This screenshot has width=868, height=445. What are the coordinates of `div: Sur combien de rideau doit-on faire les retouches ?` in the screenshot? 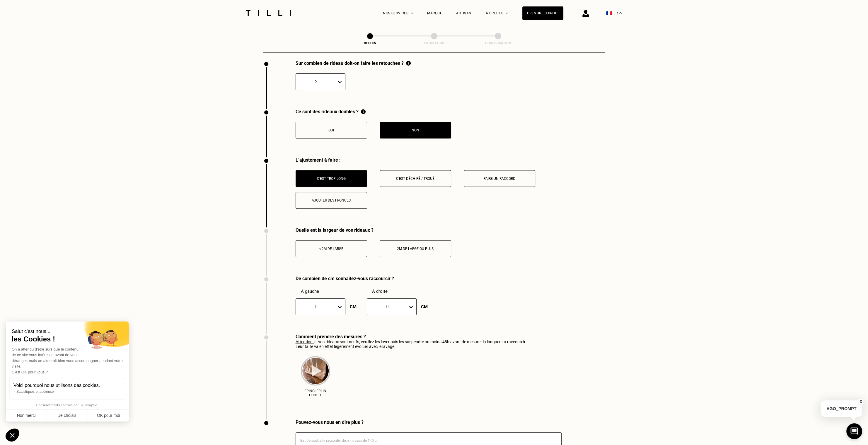 It's located at (353, 63).